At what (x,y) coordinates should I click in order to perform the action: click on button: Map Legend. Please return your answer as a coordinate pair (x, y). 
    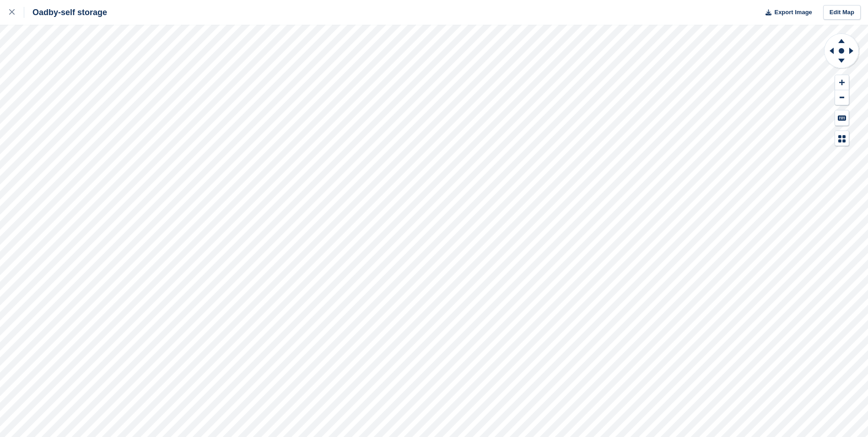
    Looking at the image, I should click on (842, 138).